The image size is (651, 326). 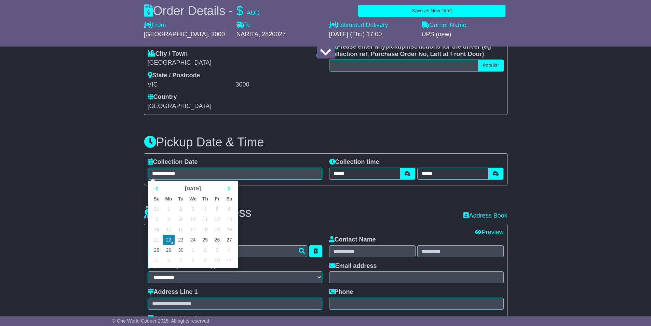 I want to click on td: 15, so click(x=169, y=229).